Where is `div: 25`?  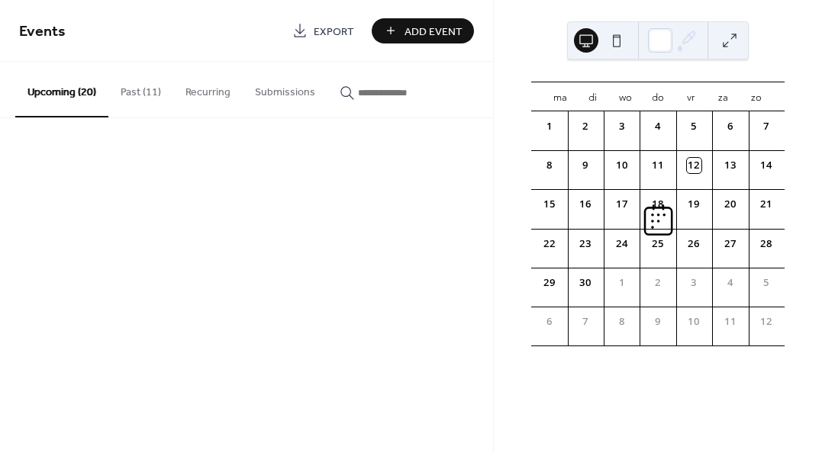 div: 25 is located at coordinates (658, 244).